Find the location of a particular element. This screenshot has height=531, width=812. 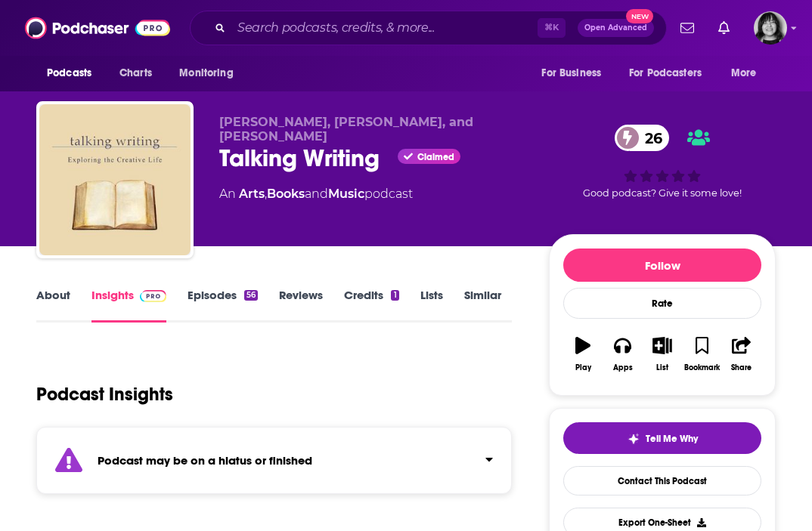

span: More is located at coordinates (744, 73).